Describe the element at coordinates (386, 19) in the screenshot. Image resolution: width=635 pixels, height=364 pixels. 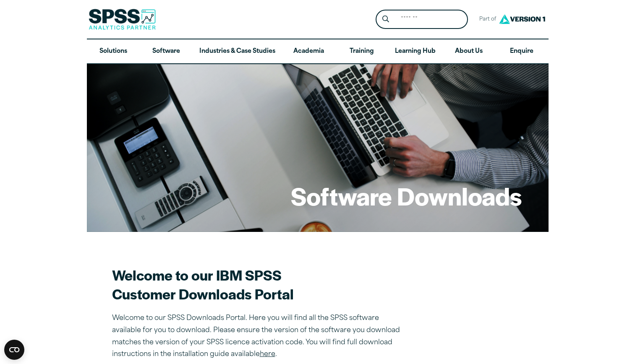
I see `button: Search magnifying glass icon` at that location.